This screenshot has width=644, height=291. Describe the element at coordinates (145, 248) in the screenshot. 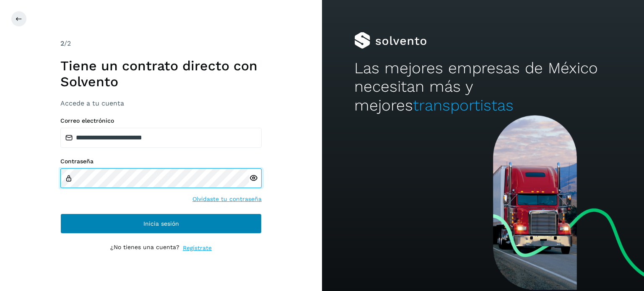

I see `p: ¿No tienes una cuenta?` at that location.